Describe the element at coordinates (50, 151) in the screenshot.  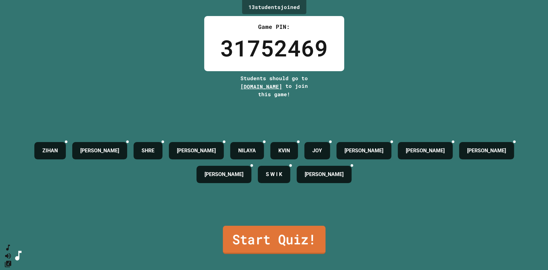
I see `h4: ZIHAN` at that location.